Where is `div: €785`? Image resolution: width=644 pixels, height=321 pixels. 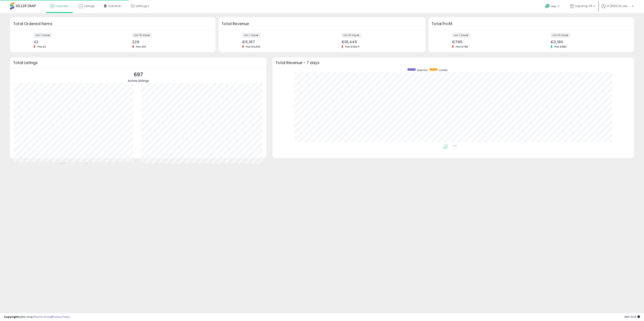 div: €785 is located at coordinates (490, 42).